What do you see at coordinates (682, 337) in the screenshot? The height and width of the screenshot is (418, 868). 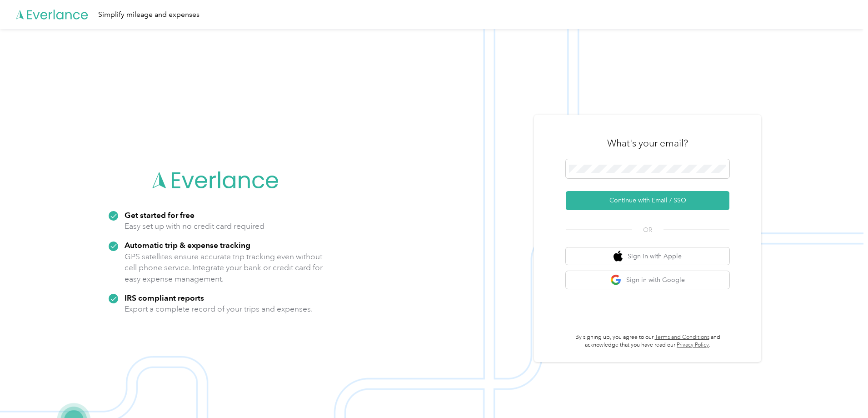 I see `a: Terms and Conditions` at bounding box center [682, 337].